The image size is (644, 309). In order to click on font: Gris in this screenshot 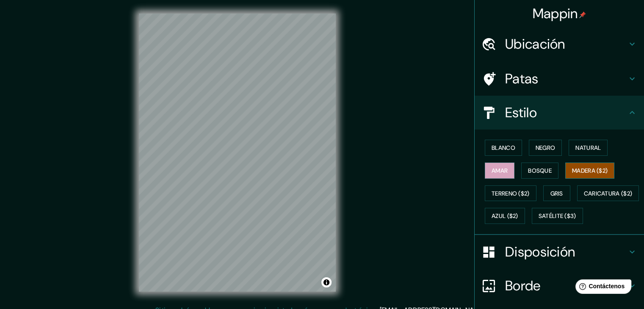, I will do `click(557, 193)`.